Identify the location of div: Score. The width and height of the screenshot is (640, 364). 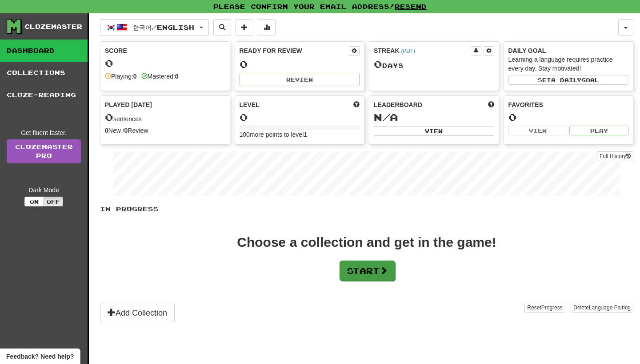
(165, 50).